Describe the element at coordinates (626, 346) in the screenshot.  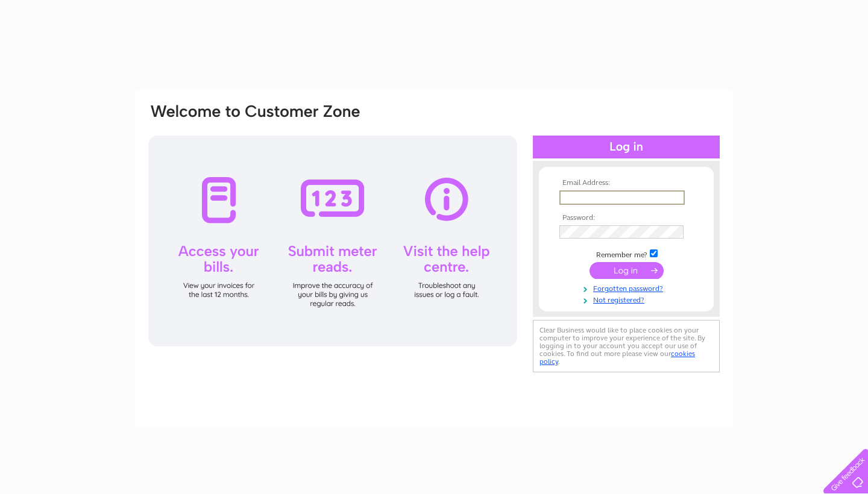
I see `div: Clear Business would like to place cookies on your computer to improve your experience of the sit...` at that location.